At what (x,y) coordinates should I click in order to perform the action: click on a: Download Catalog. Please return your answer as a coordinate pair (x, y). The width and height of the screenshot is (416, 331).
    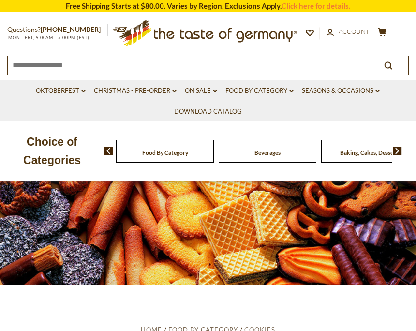
    Looking at the image, I should click on (208, 112).